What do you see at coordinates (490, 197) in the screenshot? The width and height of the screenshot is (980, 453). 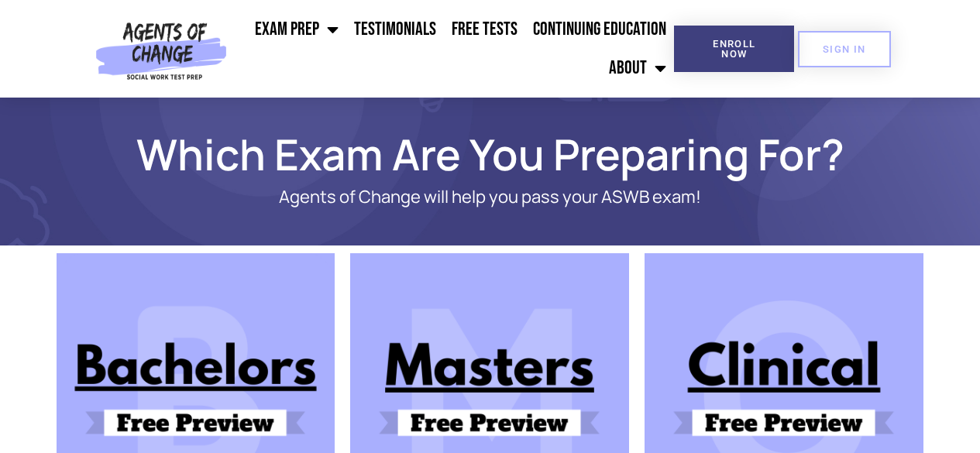 I see `p: Agents of Change will help you pass your ASWB exam!` at bounding box center [490, 197].